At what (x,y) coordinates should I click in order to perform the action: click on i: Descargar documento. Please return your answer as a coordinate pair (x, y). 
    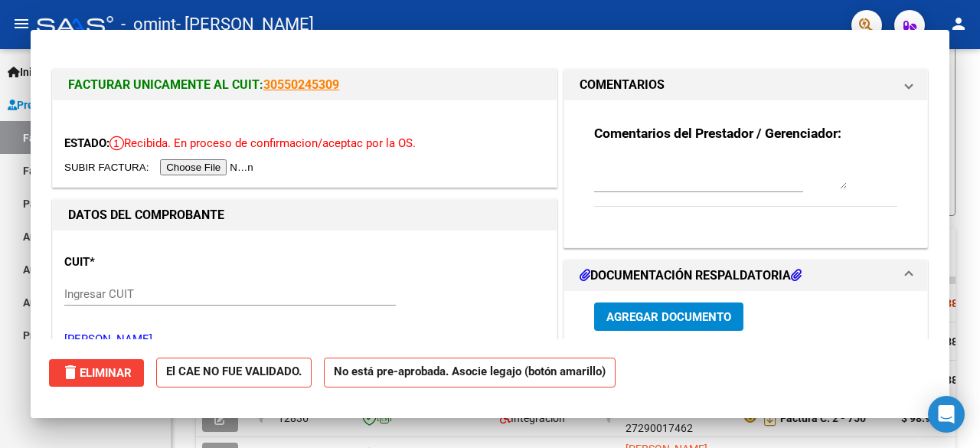
    Looking at the image, I should click on (770, 419).